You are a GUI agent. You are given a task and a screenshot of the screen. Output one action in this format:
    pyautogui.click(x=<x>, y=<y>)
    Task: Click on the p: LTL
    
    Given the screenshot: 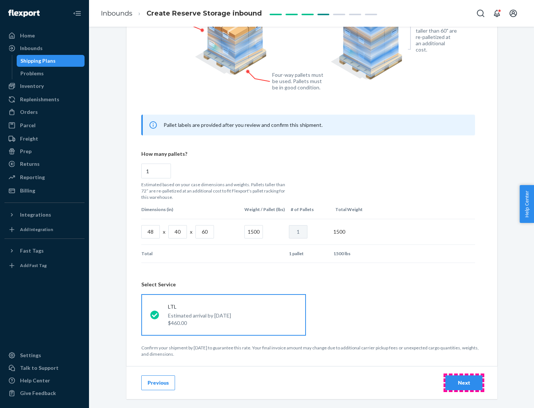 What is the action you would take?
    pyautogui.click(x=199, y=307)
    